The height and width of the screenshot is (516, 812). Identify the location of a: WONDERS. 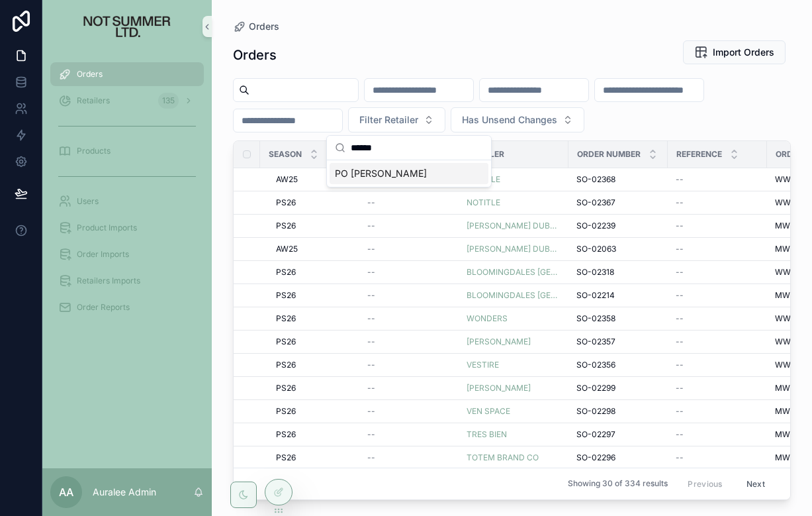
(487, 318).